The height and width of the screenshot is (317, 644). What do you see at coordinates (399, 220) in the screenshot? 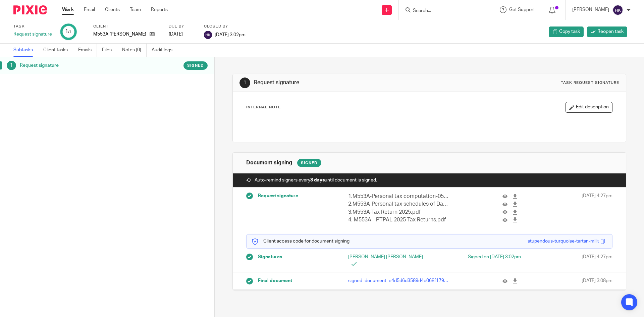
I see `p: 4. M553A - PTPAL 2025 Tax Returns.pdf` at bounding box center [399, 220].